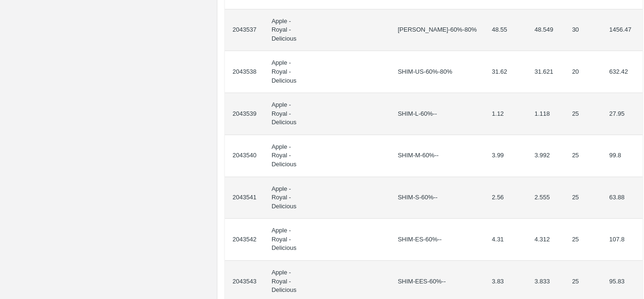 Image resolution: width=644 pixels, height=299 pixels. I want to click on td: 48.55, so click(505, 30).